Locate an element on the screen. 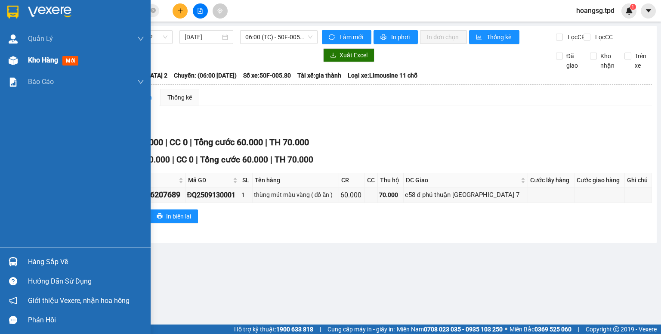 The height and width of the screenshot is (334, 661). img: logo-vxr is located at coordinates (13, 12).